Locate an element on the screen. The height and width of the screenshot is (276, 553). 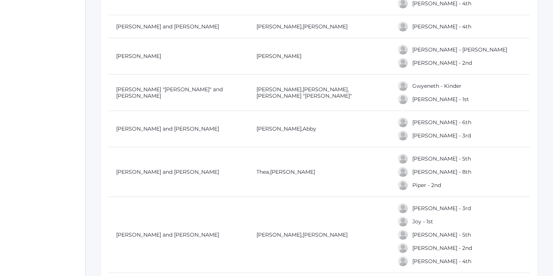
div: Piper Pennywell is located at coordinates (403, 185).